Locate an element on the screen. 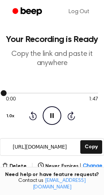 The image size is (104, 195). span: 0:00 is located at coordinates (11, 99).